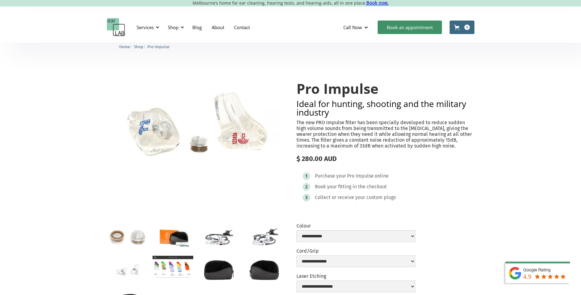 The width and height of the screenshot is (581, 295). What do you see at coordinates (331, 176) in the screenshot?
I see `div: Purchase your` at bounding box center [331, 176].